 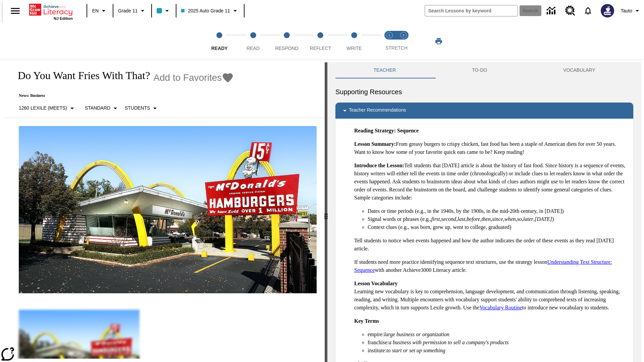 What do you see at coordinates (484, 70) in the screenshot?
I see `div: Instructional Panel Tabs` at bounding box center [484, 70].